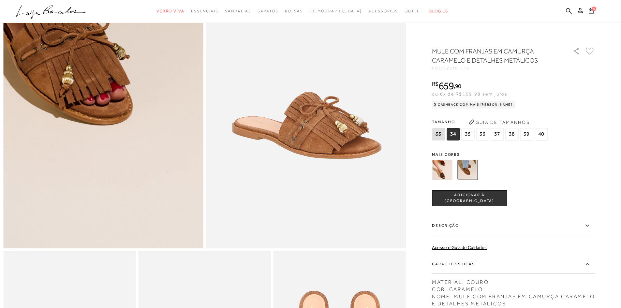 Image resolution: width=621 pixels, height=308 pixels. What do you see at coordinates (514, 226) in the screenshot?
I see `label: Descrição` at bounding box center [514, 226].